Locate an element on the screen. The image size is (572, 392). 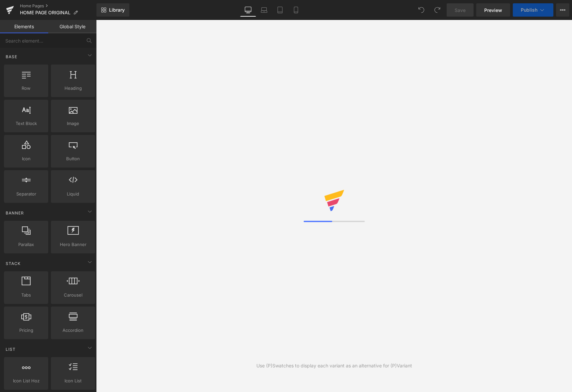
button: Undo is located at coordinates (421, 10).